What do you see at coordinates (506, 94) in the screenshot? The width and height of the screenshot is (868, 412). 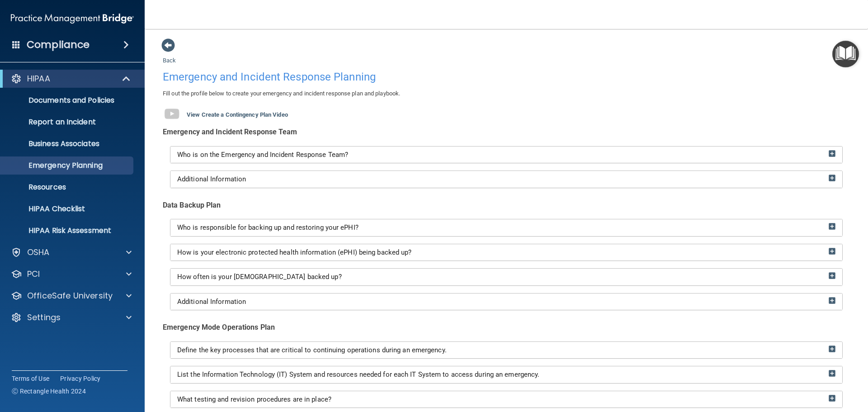 I see `p: Fill out the profile below to create your emergency and incident response plan and playbook.` at bounding box center [506, 94].